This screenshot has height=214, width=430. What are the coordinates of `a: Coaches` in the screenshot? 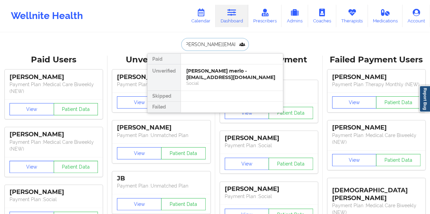 It's located at (322, 16).